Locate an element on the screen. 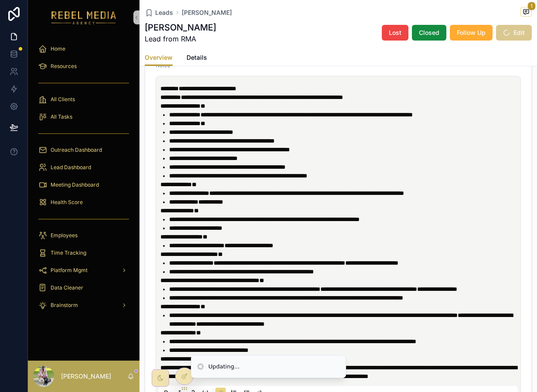  span: Employees is located at coordinates (64, 236).